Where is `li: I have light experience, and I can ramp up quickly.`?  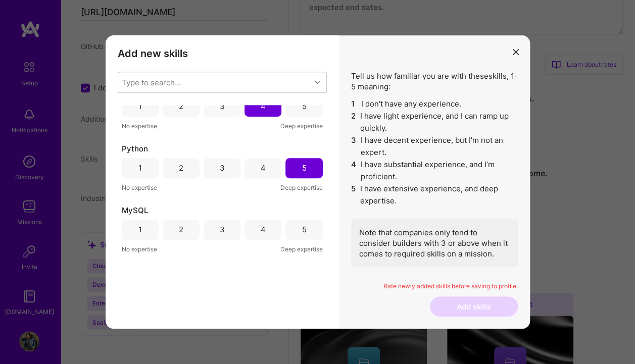 li: I have light experience, and I can ramp up quickly. is located at coordinates (435, 122).